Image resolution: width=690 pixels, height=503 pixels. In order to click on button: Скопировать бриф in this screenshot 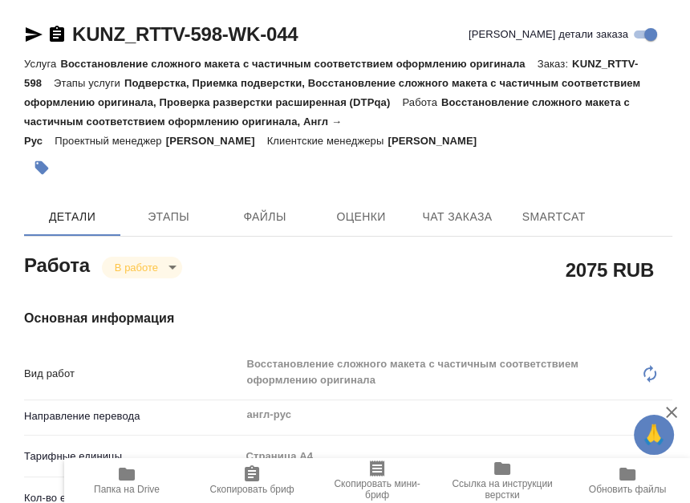, I will do `click(252, 481)`.